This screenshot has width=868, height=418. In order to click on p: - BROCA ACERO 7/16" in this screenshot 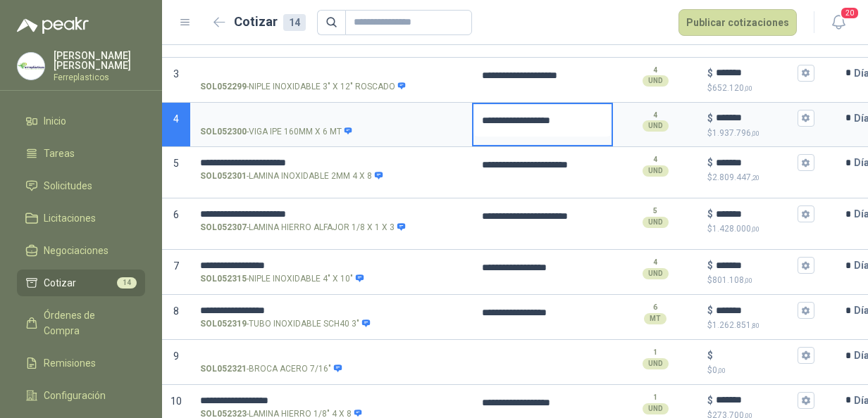, I will do `click(271, 369)`.